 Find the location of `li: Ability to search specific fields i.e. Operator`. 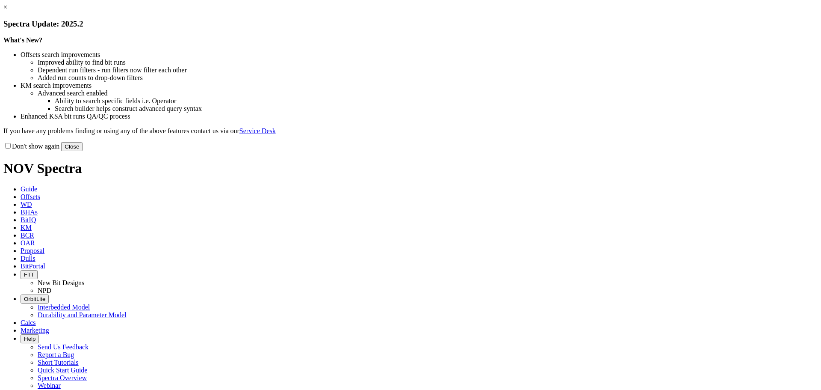

li: Ability to search specific fields i.e. Operator is located at coordinates (436, 101).